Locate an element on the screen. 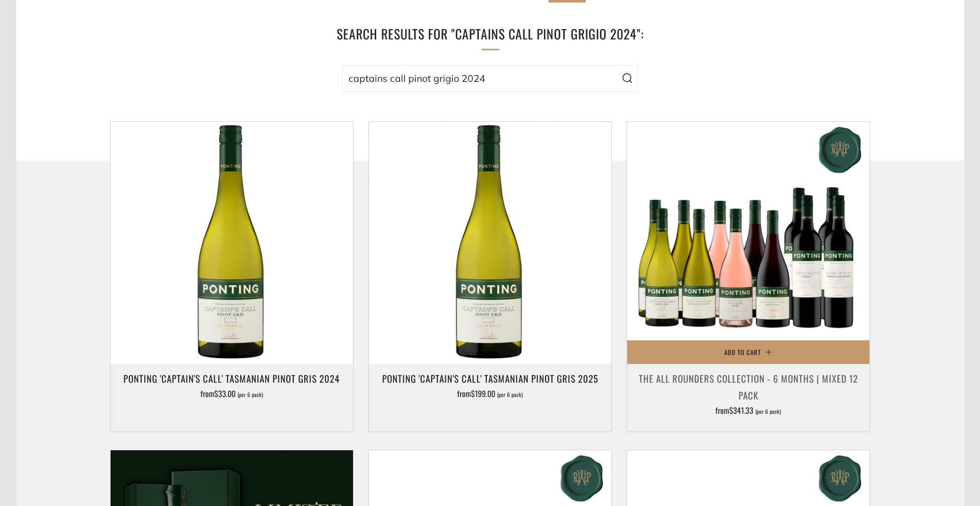 This screenshot has width=980, height=506. h3: Ponting 'Captain's Call' Tasmanian Pinot Gris 2024 is located at coordinates (232, 378).